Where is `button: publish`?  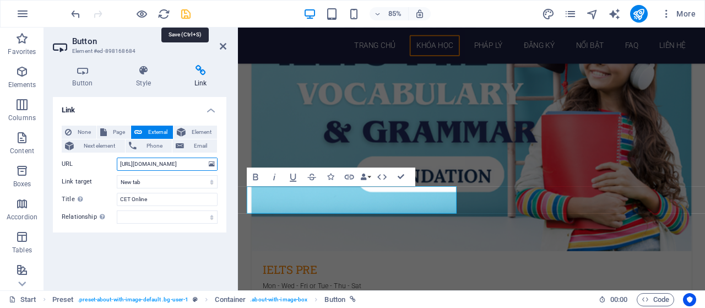 button: publish is located at coordinates (639, 14).